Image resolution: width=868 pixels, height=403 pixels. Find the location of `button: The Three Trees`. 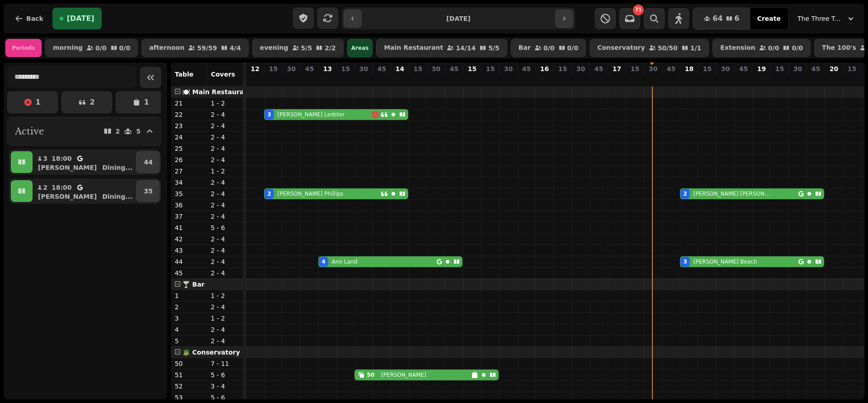

button: The Three Trees is located at coordinates (826, 19).